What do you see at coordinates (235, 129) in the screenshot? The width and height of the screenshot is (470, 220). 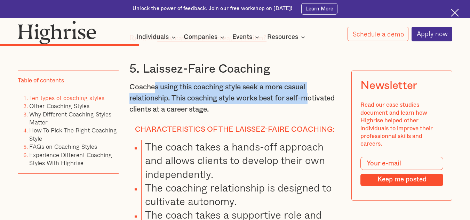 I see `h4: Characteristics of the laissez-faire coaching:` at bounding box center [235, 129].